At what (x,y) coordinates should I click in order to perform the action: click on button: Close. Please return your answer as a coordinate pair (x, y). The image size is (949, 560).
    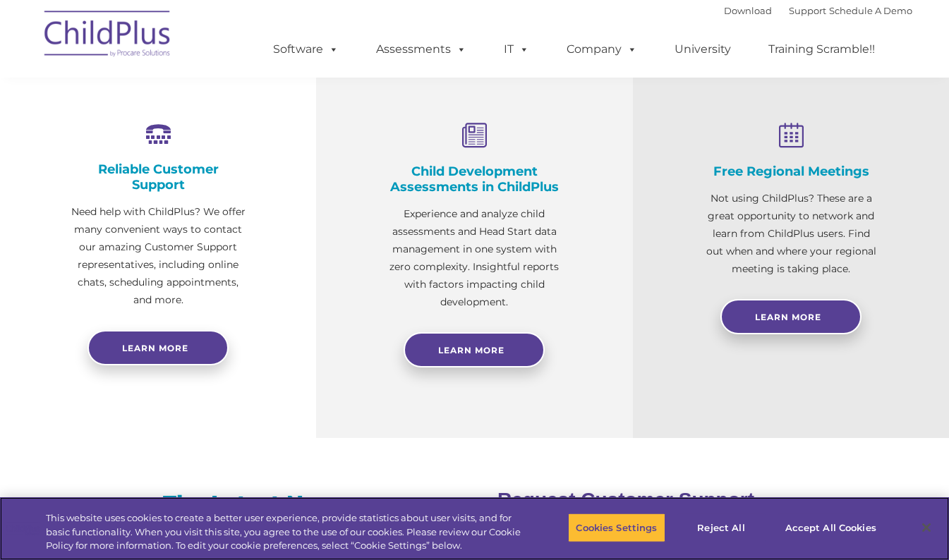
    Looking at the image, I should click on (927, 528).